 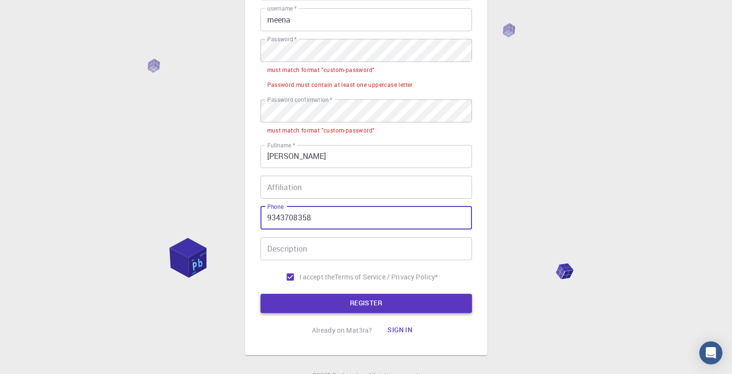 What do you see at coordinates (281, 145) in the screenshot?
I see `label: Fullname` at bounding box center [281, 145].